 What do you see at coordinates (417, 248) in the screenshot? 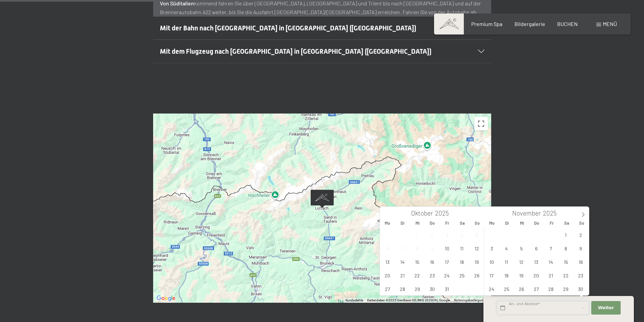
I see `span: Oktober 8, 2025` at bounding box center [417, 248].